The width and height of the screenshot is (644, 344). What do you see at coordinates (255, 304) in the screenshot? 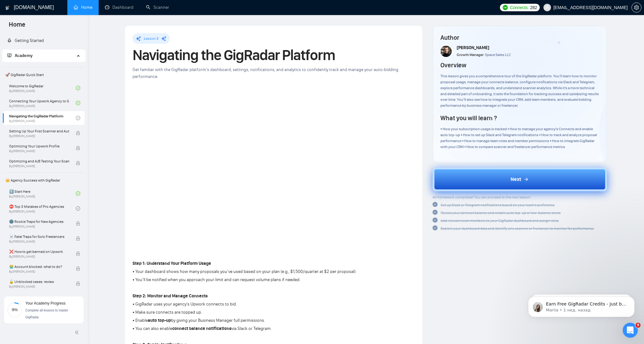
I see `p: • GigRadar uses your agency’s Upwork connects to bid.` at bounding box center [255, 304].